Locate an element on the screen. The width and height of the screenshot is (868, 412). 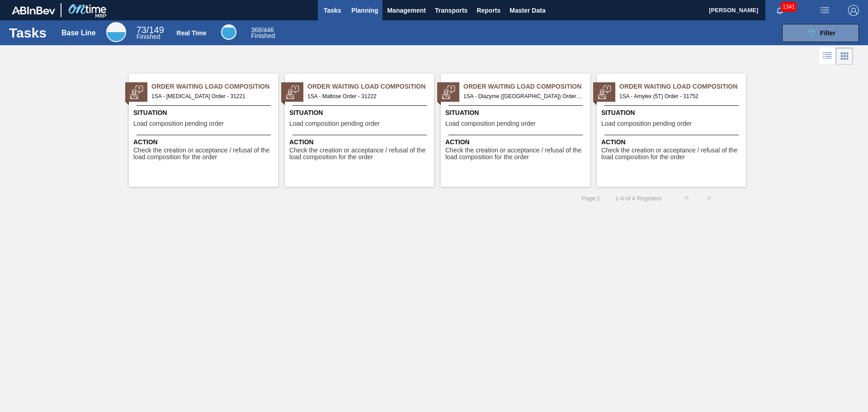
span: / 149 is located at coordinates (150, 30).